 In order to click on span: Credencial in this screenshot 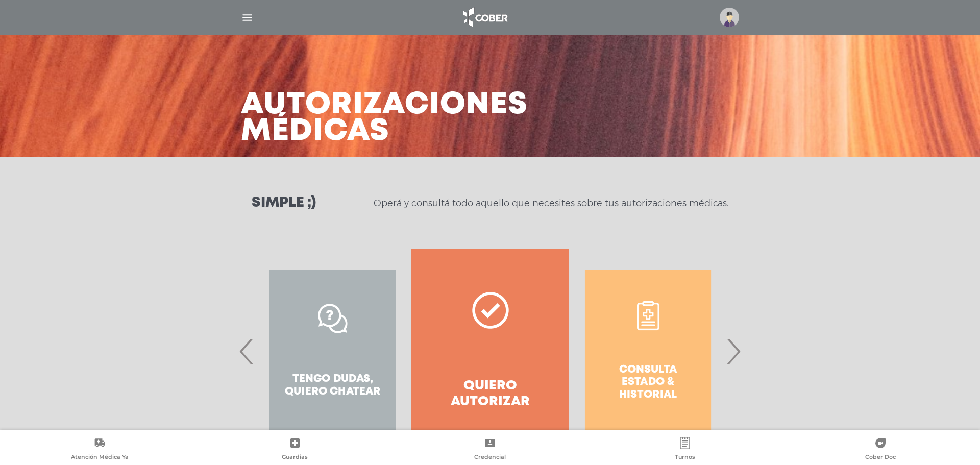, I will do `click(490, 458)`.